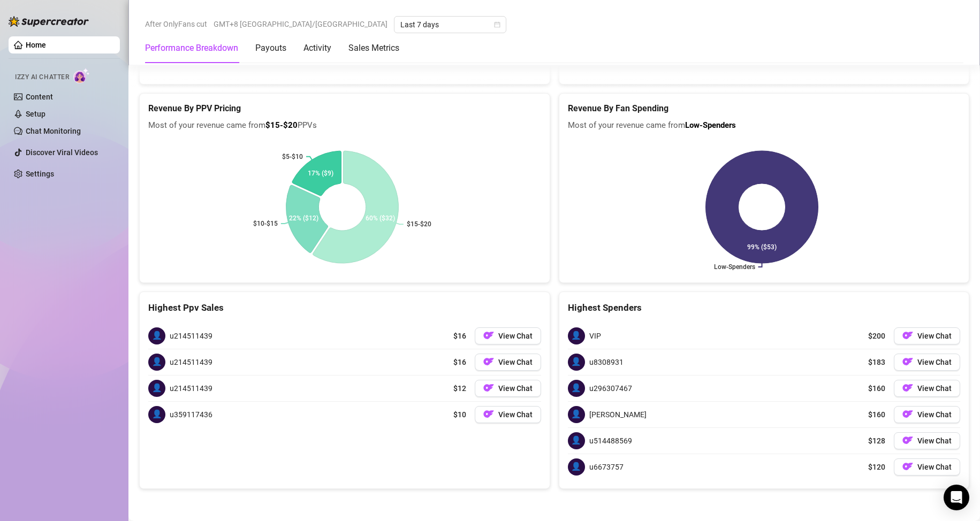 Image resolution: width=980 pixels, height=521 pixels. What do you see at coordinates (192, 48) in the screenshot?
I see `div: Performance Breakdown` at bounding box center [192, 48].